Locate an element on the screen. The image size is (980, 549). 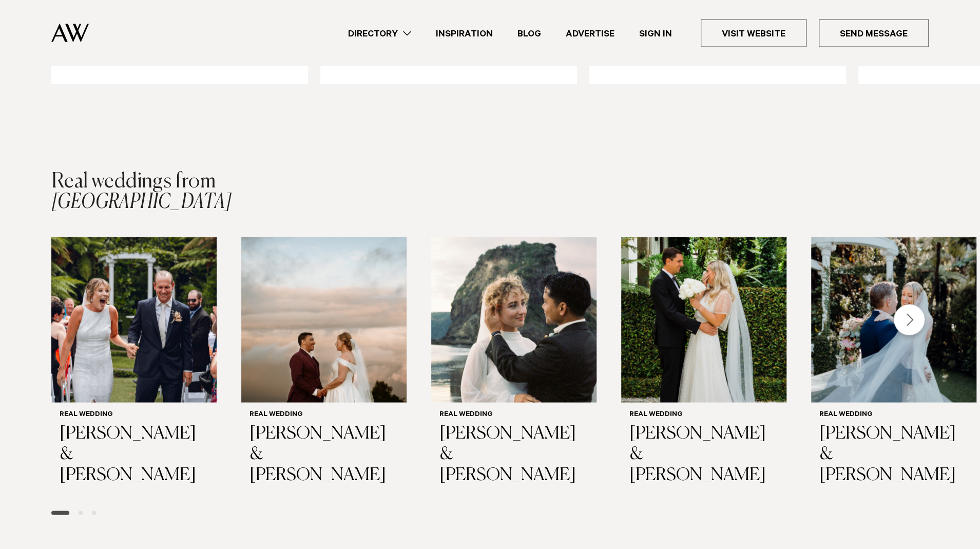
img: Real Wedding | Keegan & Ashlee is located at coordinates (324, 319).